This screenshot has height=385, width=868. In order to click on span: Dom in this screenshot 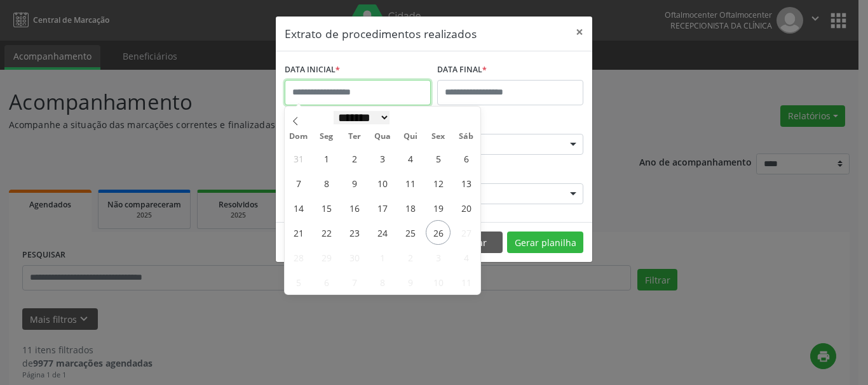, I will do `click(298, 136)`.